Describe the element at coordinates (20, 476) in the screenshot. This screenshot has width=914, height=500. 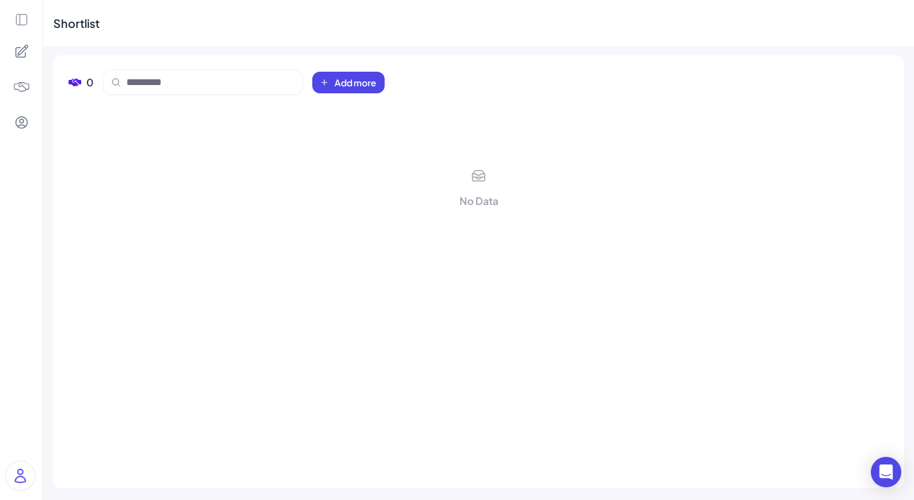
I see `img: user_logo.png` at that location.